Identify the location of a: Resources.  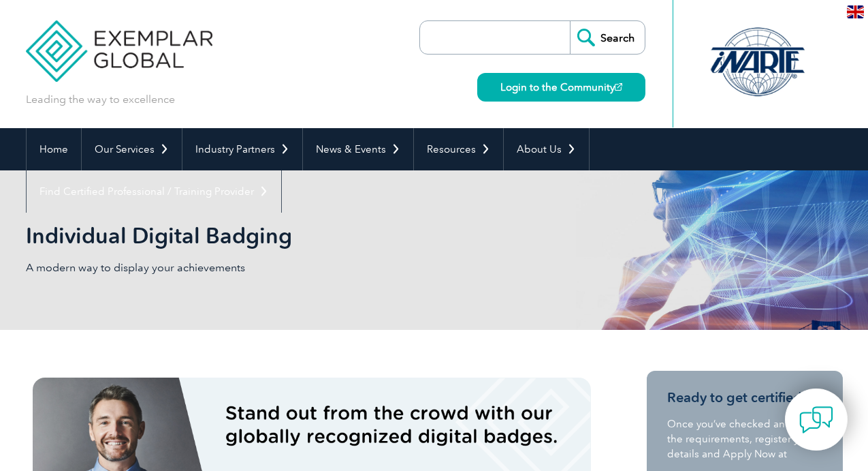
(458, 149).